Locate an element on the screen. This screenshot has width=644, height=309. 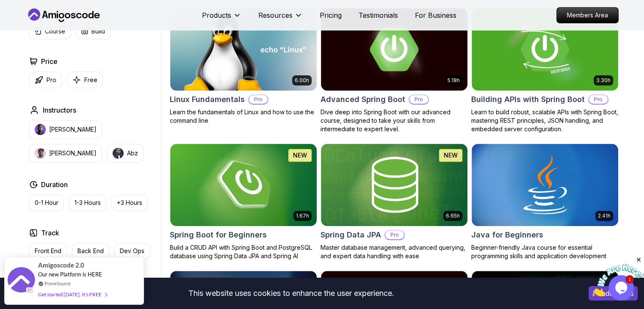
img: Advanced Spring Boot card is located at coordinates (394, 49).